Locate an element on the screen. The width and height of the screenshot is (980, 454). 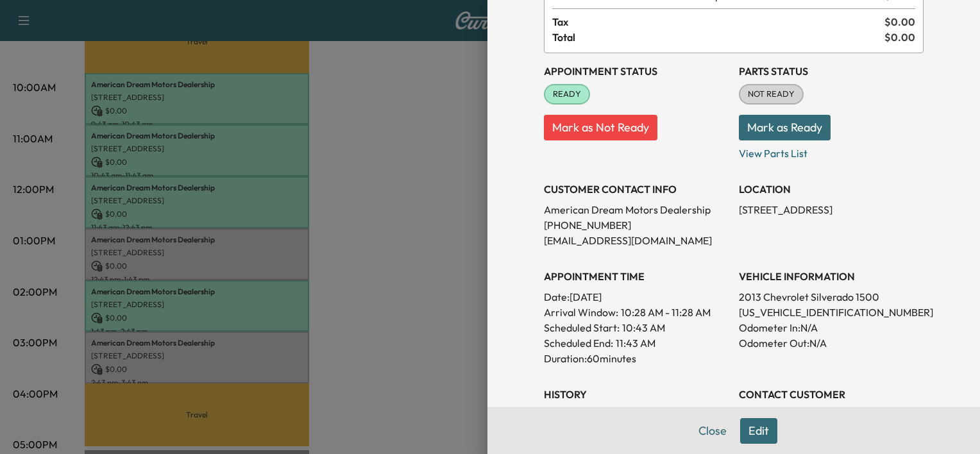
h3: APPOINTMENT TIME is located at coordinates (636, 277).